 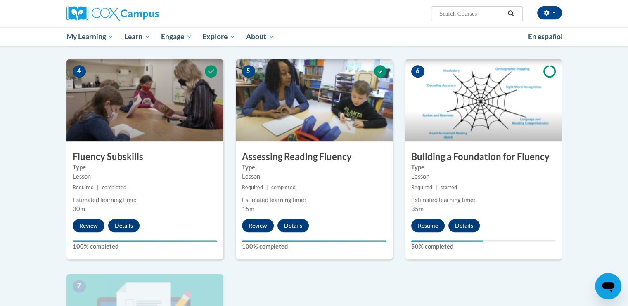 I want to click on span: 6, so click(x=418, y=71).